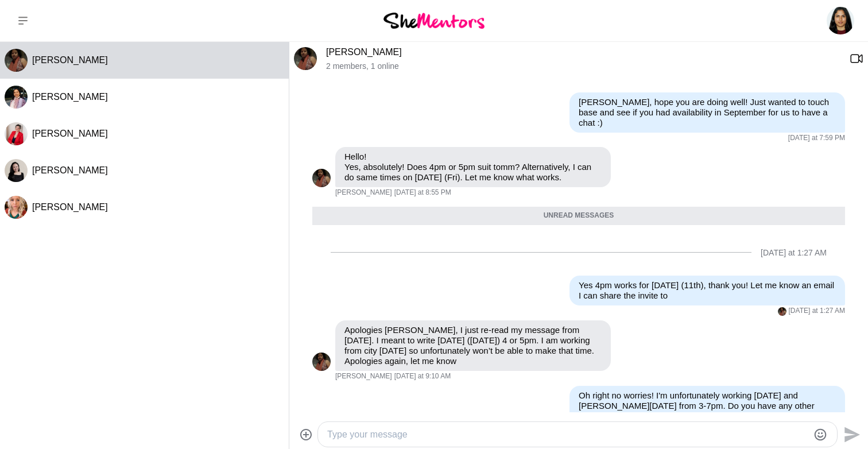 Image resolution: width=868 pixels, height=449 pixels. I want to click on time: 2025-09-10T15:27:37.207Z, so click(817, 311).